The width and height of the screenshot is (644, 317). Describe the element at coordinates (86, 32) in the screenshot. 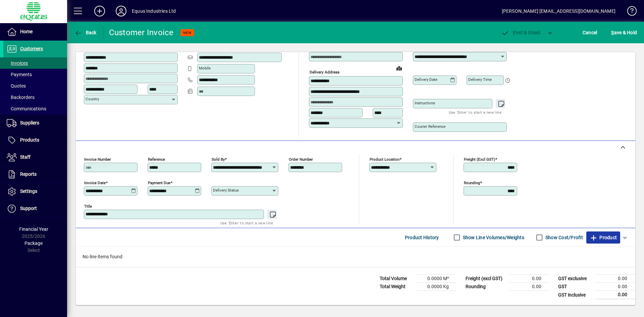

I see `app-page-header-button: Back` at that location.